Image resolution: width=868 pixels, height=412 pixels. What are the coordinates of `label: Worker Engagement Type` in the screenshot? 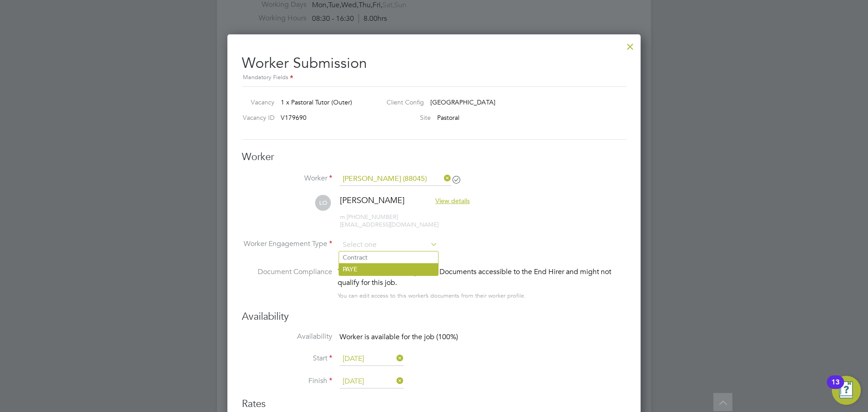 It's located at (287, 244).